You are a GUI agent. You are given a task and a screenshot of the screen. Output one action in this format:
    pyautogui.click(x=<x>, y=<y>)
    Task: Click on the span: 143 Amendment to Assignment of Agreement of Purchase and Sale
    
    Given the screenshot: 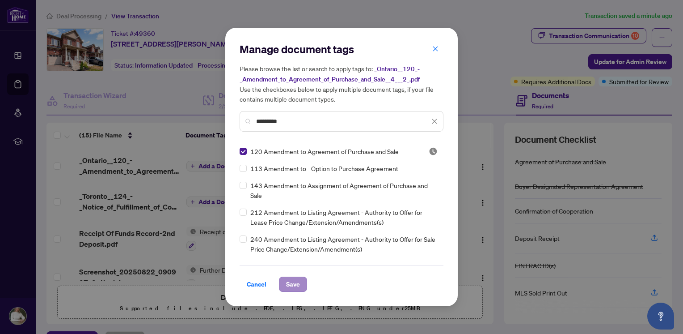 What is the action you would take?
    pyautogui.click(x=344, y=190)
    